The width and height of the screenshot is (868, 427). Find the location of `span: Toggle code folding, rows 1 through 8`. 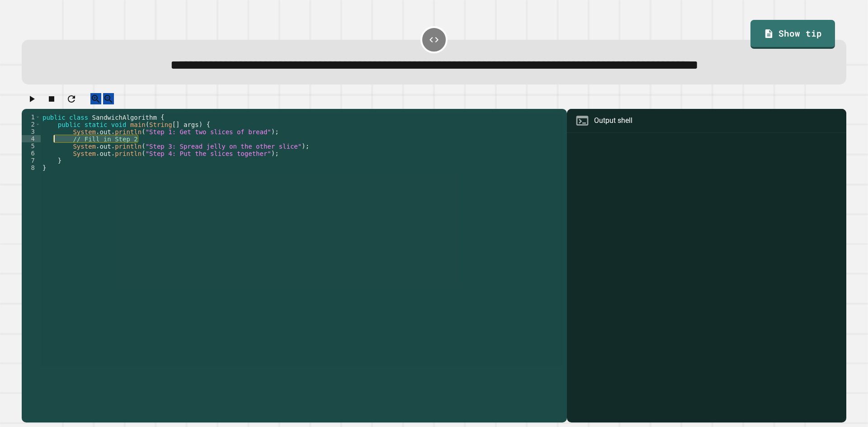

span: Toggle code folding, rows 1 through 8 is located at coordinates (37, 117).